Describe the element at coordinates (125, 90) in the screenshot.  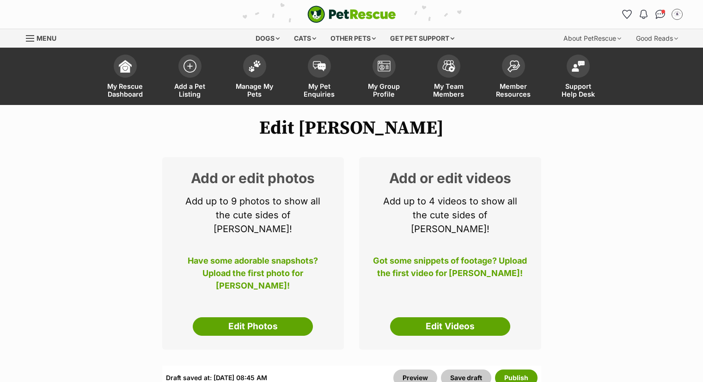
I see `span: My Rescue Dashboard` at that location.